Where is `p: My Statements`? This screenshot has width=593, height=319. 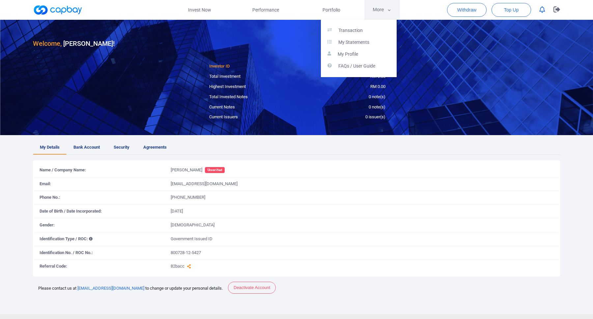 p: My Statements is located at coordinates (354, 43).